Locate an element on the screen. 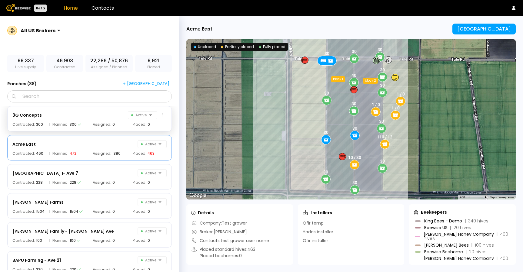 This screenshot has height=272, width=523. div: Assigned / Planned is located at coordinates (109, 64).